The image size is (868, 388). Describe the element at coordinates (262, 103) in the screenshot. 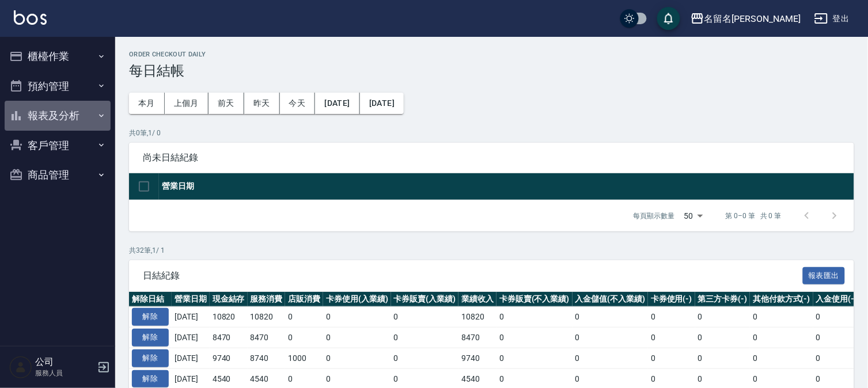

I see `button: 昨天` at that location.